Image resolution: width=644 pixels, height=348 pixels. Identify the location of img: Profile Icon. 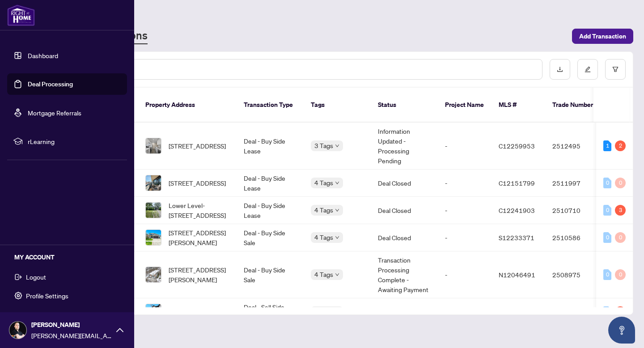
(18, 330).